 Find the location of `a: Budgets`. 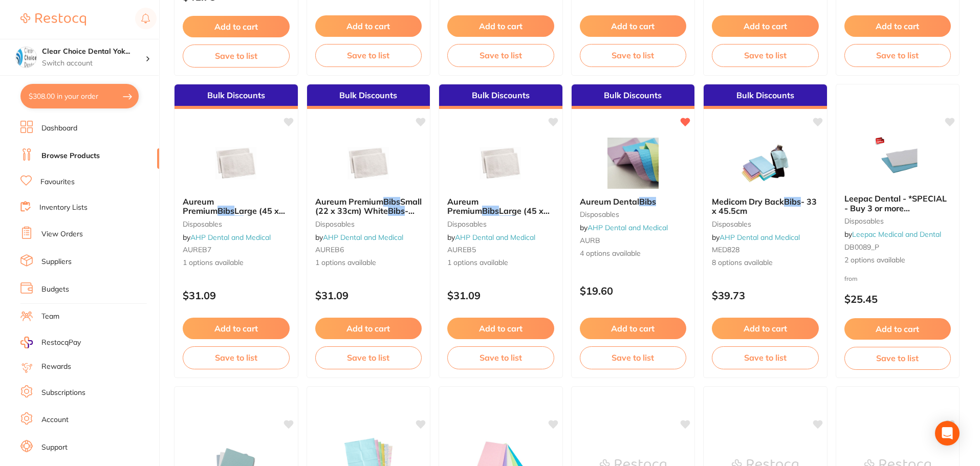

a: Budgets is located at coordinates (55, 289).